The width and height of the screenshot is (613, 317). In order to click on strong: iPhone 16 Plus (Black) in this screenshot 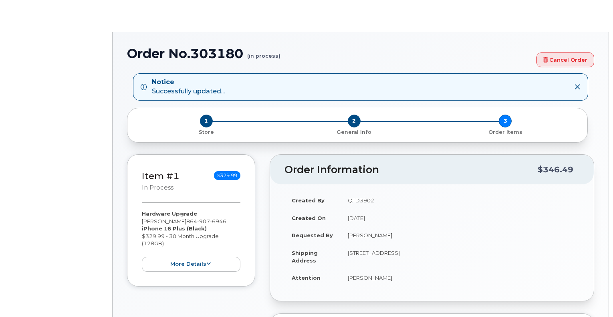, I will do `click(174, 229)`.